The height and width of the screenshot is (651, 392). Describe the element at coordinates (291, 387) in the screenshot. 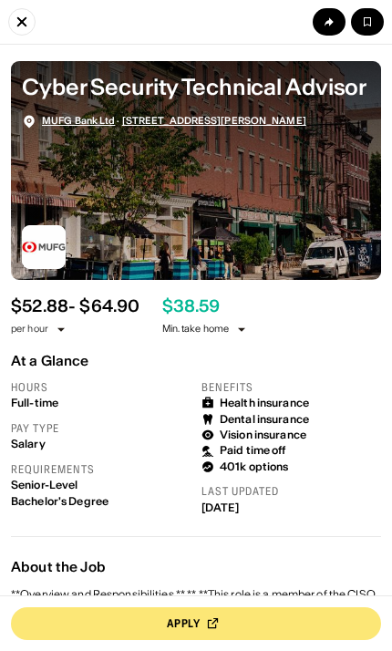

I see `div: Benefits` at that location.